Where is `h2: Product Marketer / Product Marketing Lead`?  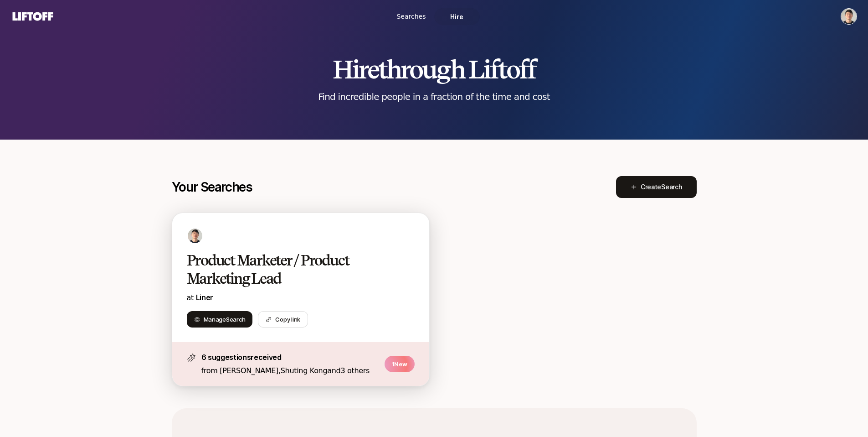 h2: Product Marketer / Product Marketing Lead is located at coordinates (291, 270).